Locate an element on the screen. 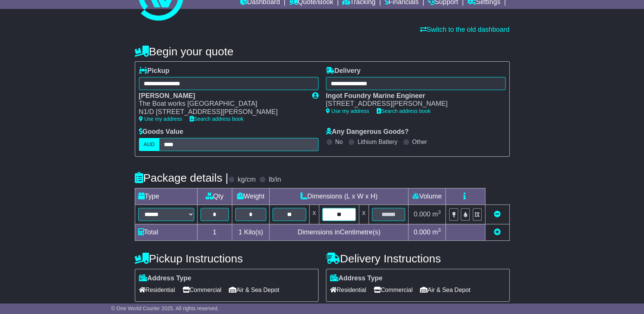 The image size is (644, 314). label: AUD is located at coordinates (149, 145).